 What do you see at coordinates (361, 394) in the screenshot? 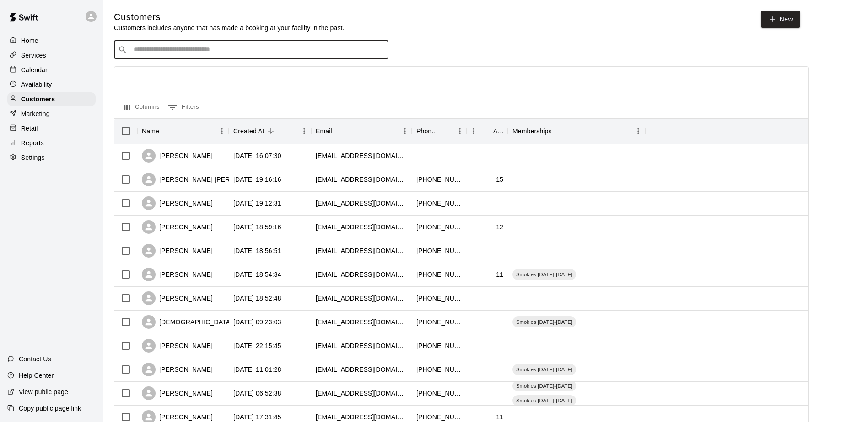
I see `div: cookjennifer16@gmail.com` at bounding box center [361, 394].